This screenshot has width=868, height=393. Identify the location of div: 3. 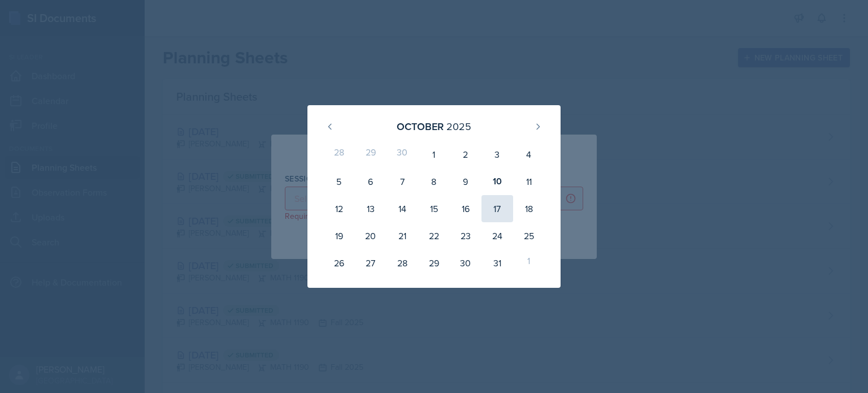
(497, 155).